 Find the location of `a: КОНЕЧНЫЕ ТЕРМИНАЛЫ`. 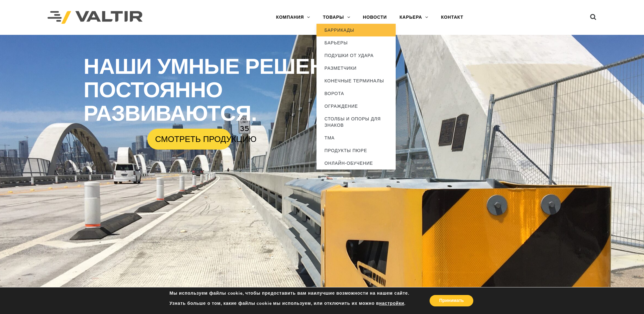

a: КОНЕЧНЫЕ ТЕРМИНАЛЫ is located at coordinates (356, 81).